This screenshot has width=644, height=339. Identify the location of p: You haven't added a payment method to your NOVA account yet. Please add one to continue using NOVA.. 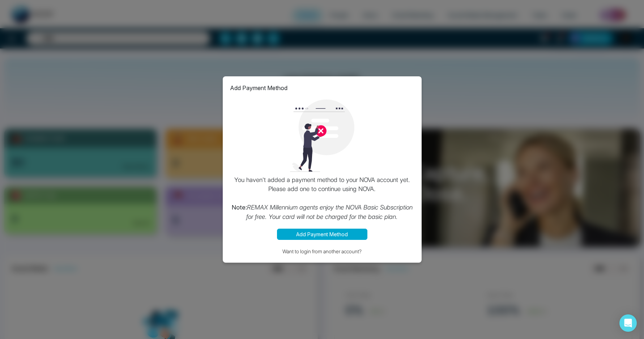
(322, 198).